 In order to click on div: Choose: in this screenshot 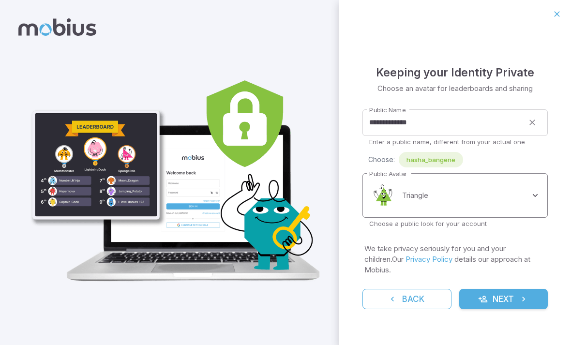, I will do `click(458, 160)`.